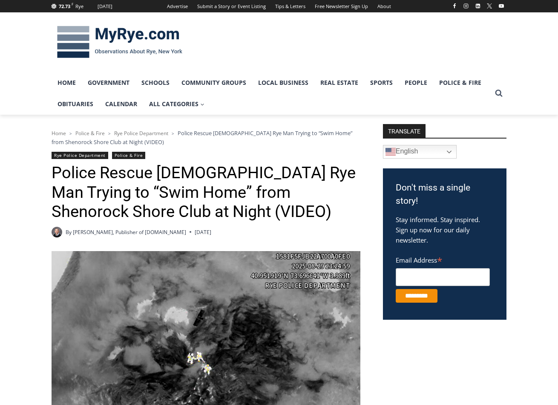 The height and width of the screenshot is (405, 558). What do you see at coordinates (141, 133) in the screenshot?
I see `span: Rye Police Department` at bounding box center [141, 133].